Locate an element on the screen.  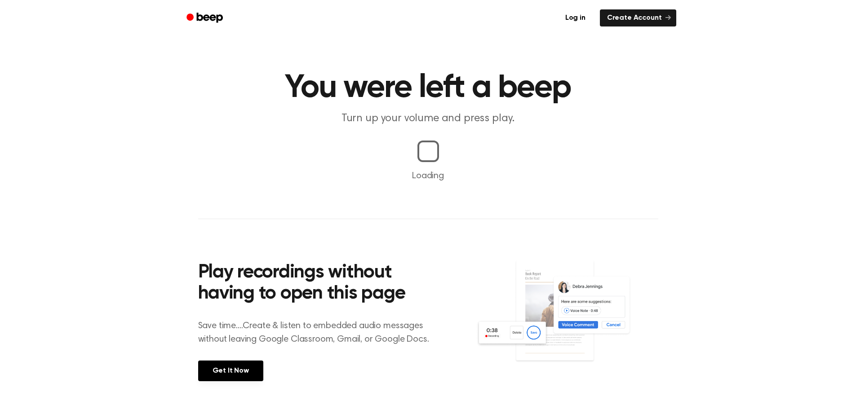
p: Save time....Create & listen to embedded audio messages without leaving Google Classroom, Gmail, ... is located at coordinates (319, 333).